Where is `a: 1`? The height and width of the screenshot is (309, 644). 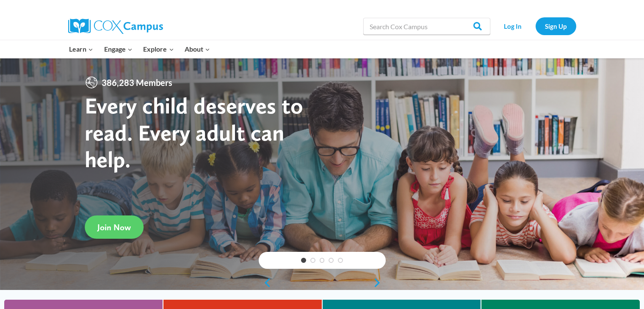
a: 1 is located at coordinates (304, 260).